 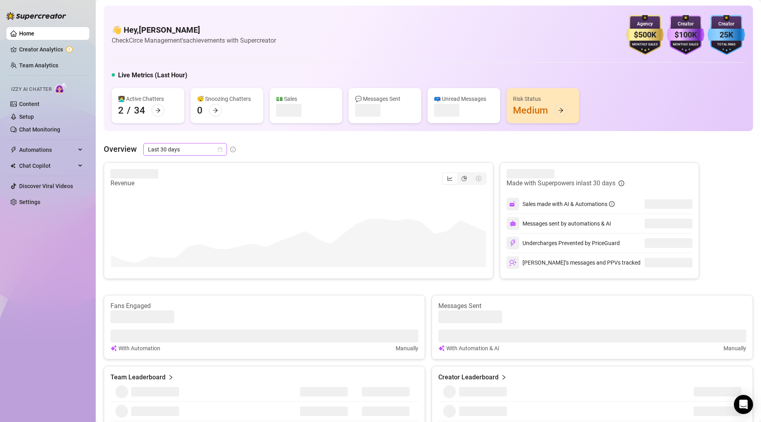 What do you see at coordinates (46, 186) in the screenshot?
I see `a: Discover Viral Videos` at bounding box center [46, 186].